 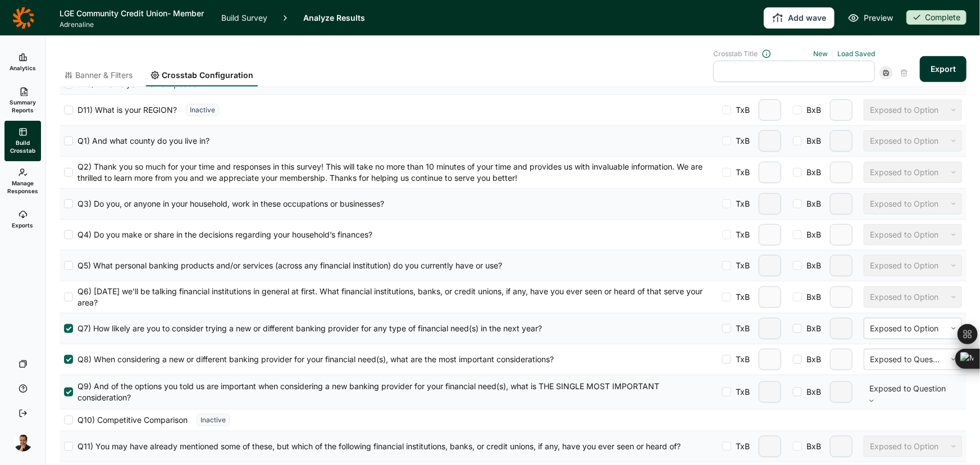 What do you see at coordinates (228, 204) in the screenshot?
I see `span: Q3) Do you, or anyone in your household, work in these occupations or businesses?` at bounding box center [228, 204].